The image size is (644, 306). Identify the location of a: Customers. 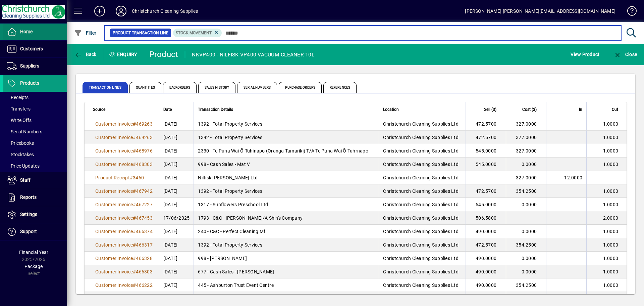
(35, 49).